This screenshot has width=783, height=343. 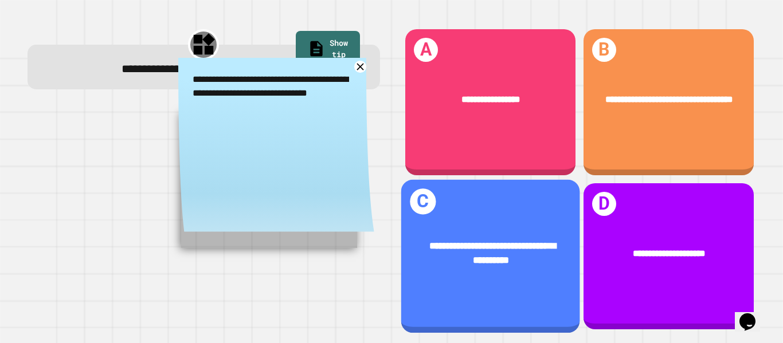 What do you see at coordinates (426, 50) in the screenshot?
I see `h1: A` at bounding box center [426, 50].